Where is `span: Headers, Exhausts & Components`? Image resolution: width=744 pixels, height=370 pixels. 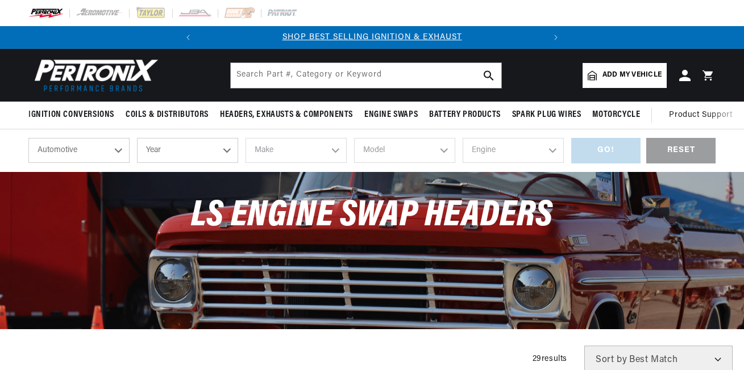 span: Headers, Exhausts & Components is located at coordinates (286, 115).